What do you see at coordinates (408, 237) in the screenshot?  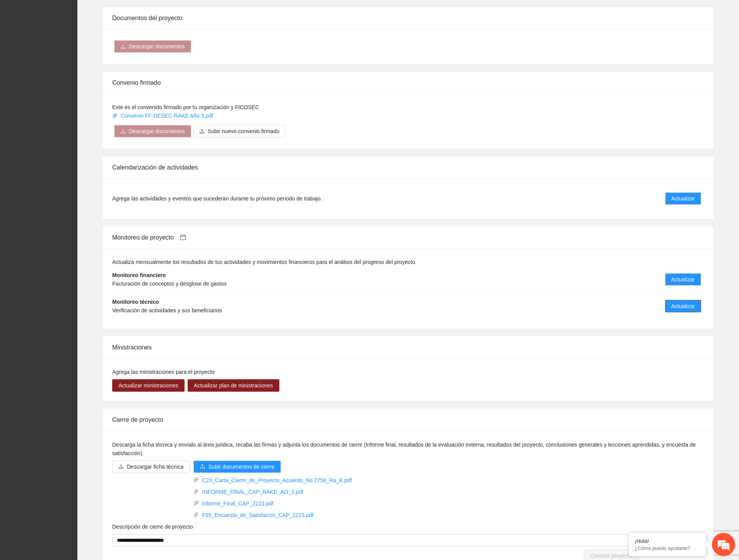 I see `div: Monitoreo de proyecto` at bounding box center [408, 237].